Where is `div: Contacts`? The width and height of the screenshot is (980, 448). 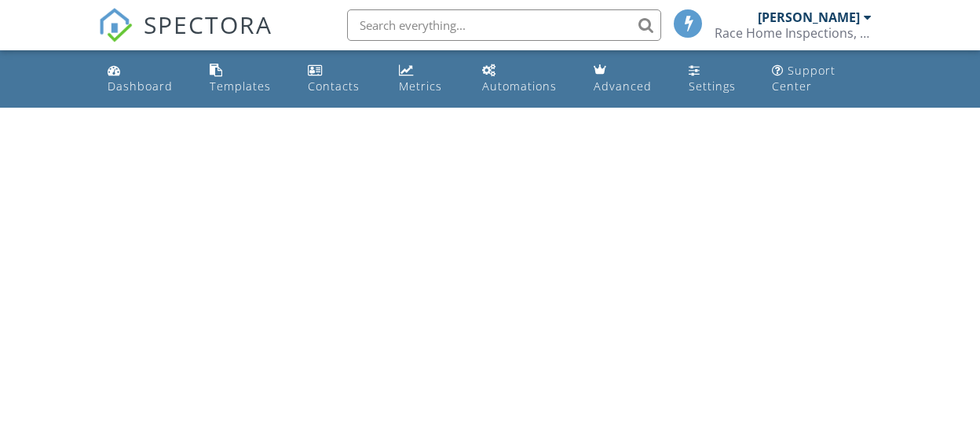 div: Contacts is located at coordinates (334, 85).